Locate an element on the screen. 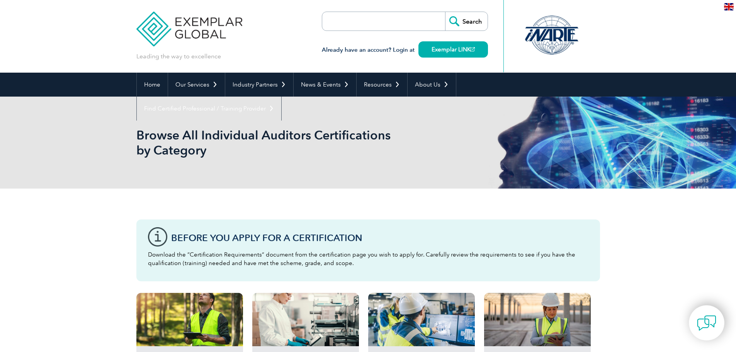 This screenshot has height=352, width=736. a: News & Events is located at coordinates (325, 85).